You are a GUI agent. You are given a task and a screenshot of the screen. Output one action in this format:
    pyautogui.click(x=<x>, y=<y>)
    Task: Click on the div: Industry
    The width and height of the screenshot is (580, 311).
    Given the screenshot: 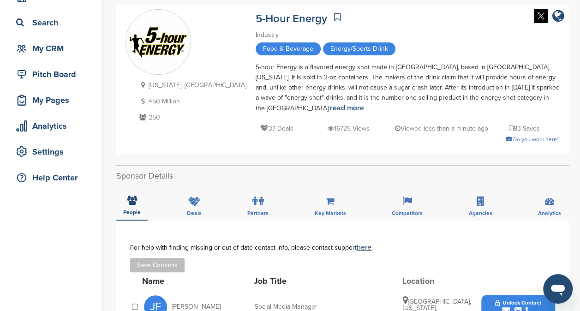 What is the action you would take?
    pyautogui.click(x=408, y=35)
    